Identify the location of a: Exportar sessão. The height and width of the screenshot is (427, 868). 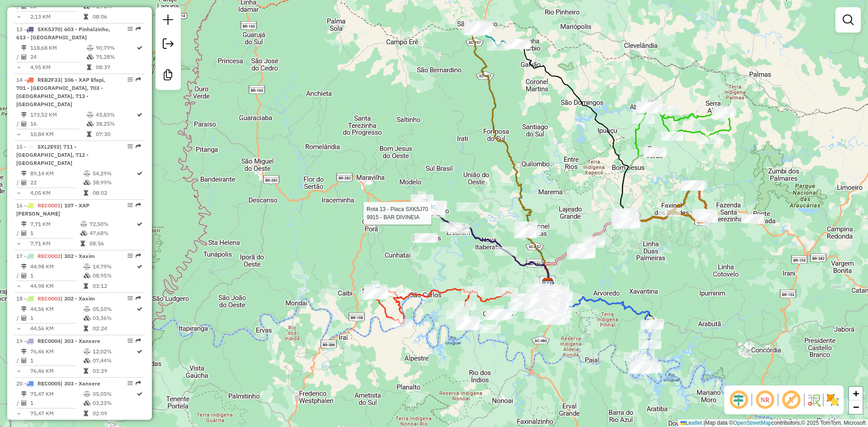
(169, 45).